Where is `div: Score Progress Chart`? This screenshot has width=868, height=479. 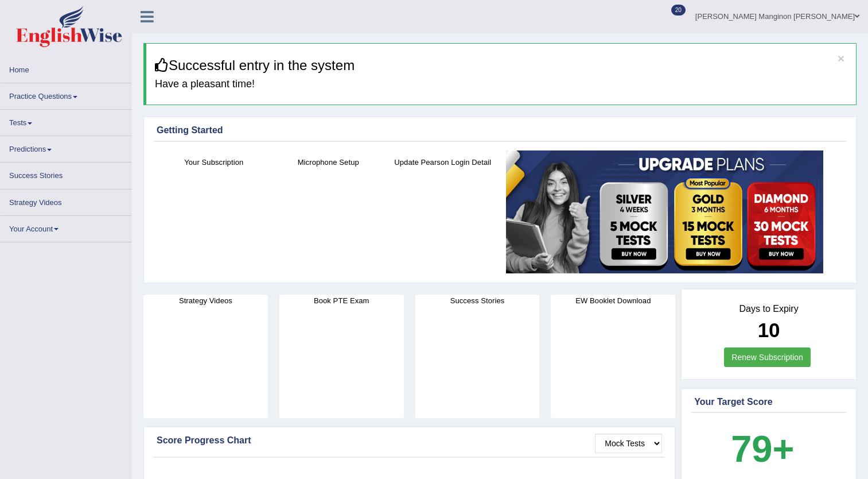
div: Score Progress Chart is located at coordinates (409, 441).